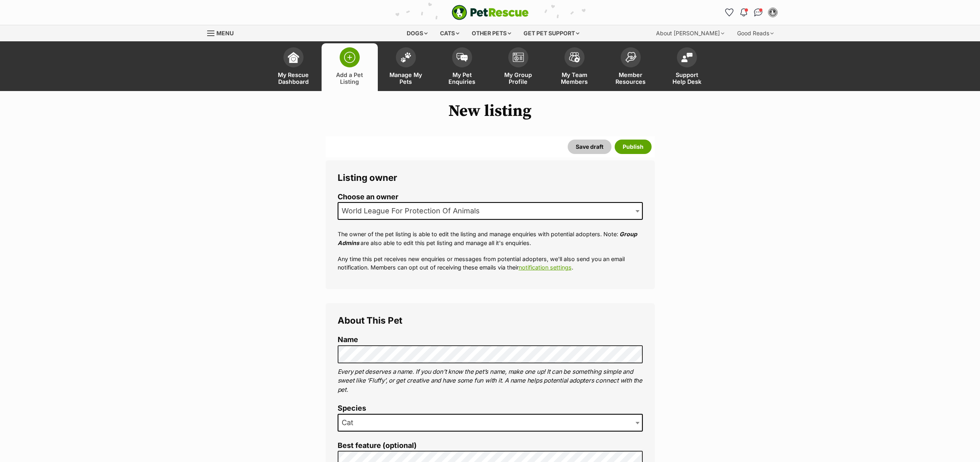 This screenshot has width=980, height=462. Describe the element at coordinates (405, 57) in the screenshot. I see `img: manage-my-pets-icon-02211641906a0b7f246fdf0571729dbe1e7629f14944591b6c1af311fb30b64b.svg` at that location.